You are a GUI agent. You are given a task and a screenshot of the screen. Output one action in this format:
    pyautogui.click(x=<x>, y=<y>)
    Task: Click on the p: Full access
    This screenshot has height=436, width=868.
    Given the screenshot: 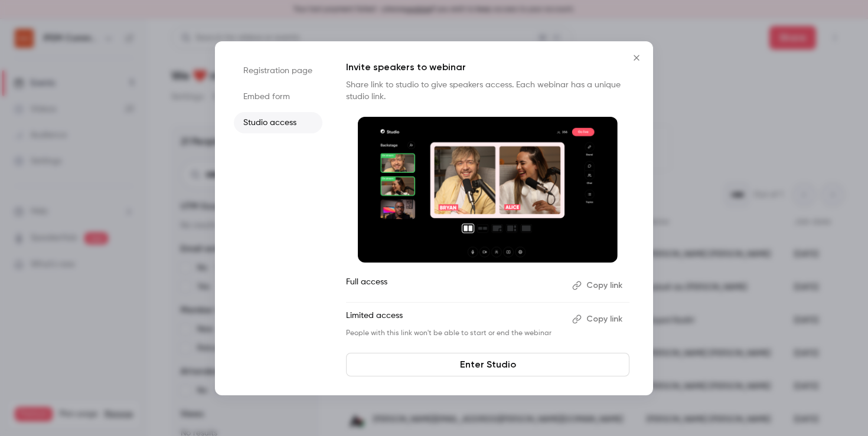 What is the action you would take?
    pyautogui.click(x=455, y=286)
    